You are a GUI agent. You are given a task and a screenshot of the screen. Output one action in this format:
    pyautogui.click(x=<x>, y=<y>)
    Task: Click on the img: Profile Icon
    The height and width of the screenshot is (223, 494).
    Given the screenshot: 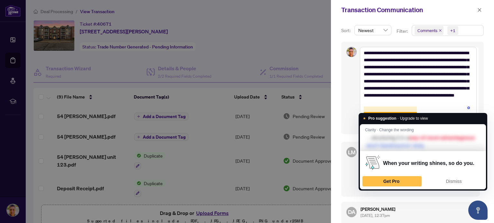 What is the action you would take?
    pyautogui.click(x=351, y=52)
    